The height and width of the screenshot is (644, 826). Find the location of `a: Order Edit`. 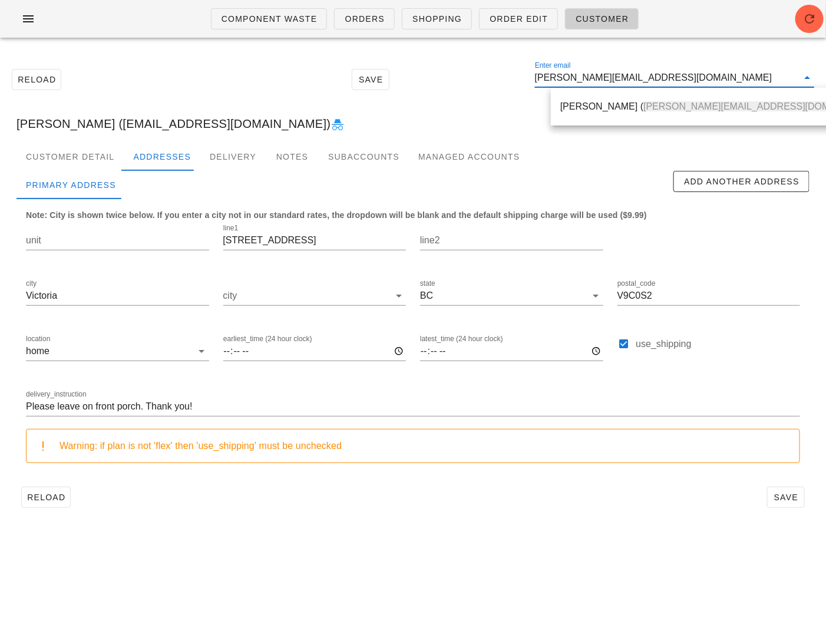

a: Order Edit is located at coordinates (518, 19).